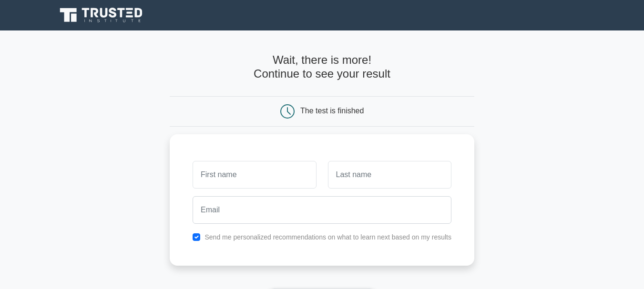 This screenshot has width=644, height=289. Describe the element at coordinates (322, 67) in the screenshot. I see `h4: Wait, there is more! Continue to see your result` at that location.